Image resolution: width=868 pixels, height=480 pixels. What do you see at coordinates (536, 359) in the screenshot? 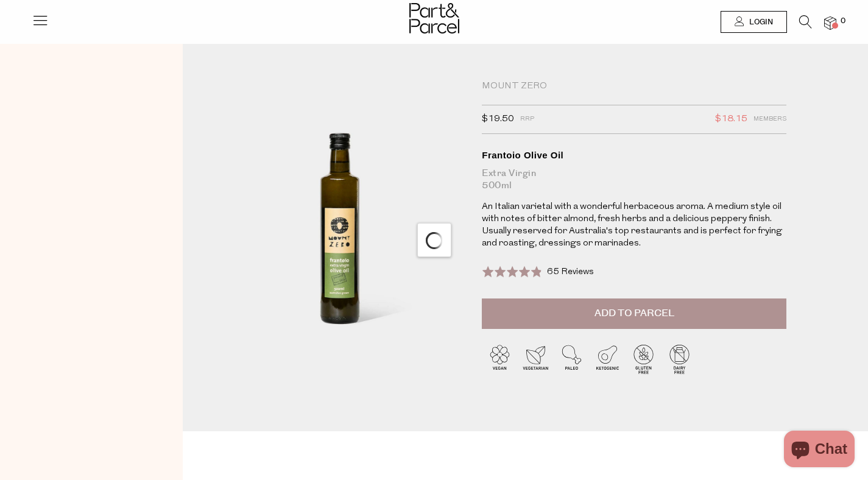
I see `img: P_P-ICONS-Live_Bec_V11_Vegetarian.svg` at bounding box center [536, 359].